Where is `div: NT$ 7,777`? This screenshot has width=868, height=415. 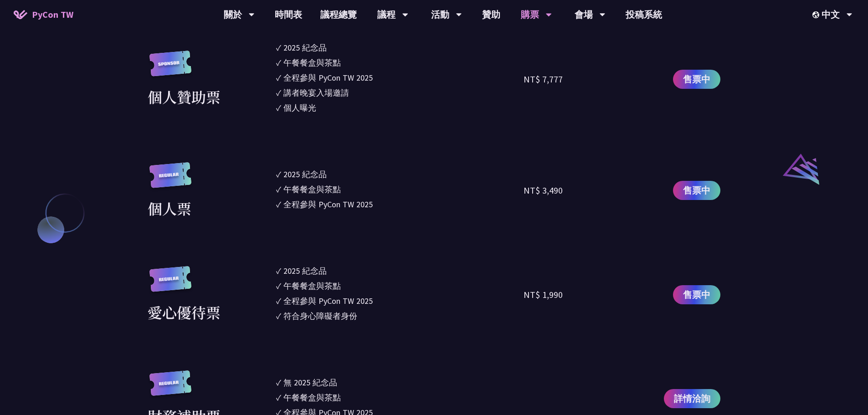
div: NT$ 7,777 is located at coordinates (543, 79).